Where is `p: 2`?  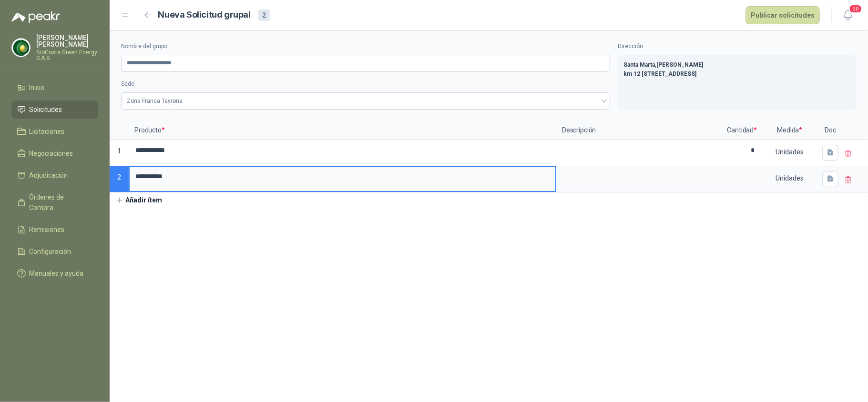 p: 2 is located at coordinates (119, 179).